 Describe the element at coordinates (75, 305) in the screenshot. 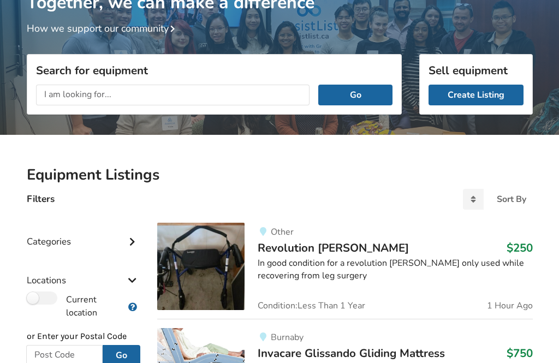

I see `label: Current location` at that location.